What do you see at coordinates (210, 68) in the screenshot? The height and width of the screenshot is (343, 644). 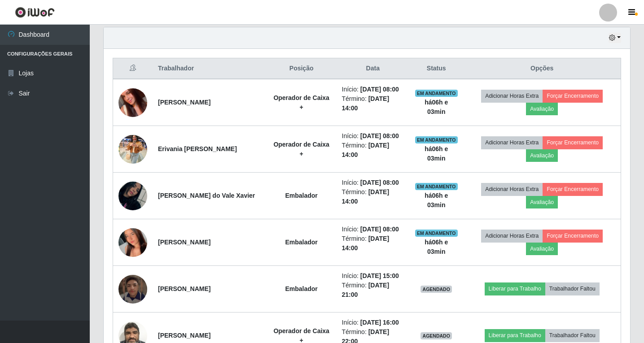 I see `th: Trabalhador` at bounding box center [210, 68].